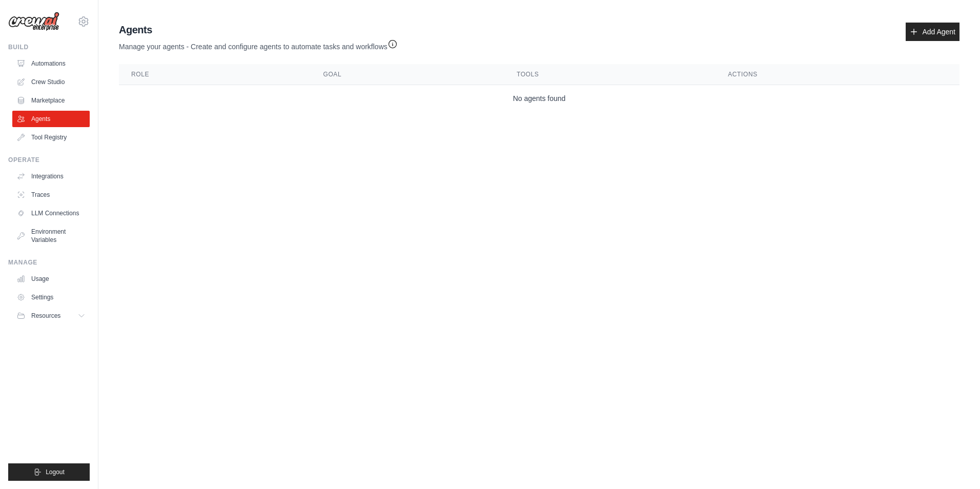 This screenshot has width=980, height=489. Describe the element at coordinates (50, 195) in the screenshot. I see `a: Traces` at that location.